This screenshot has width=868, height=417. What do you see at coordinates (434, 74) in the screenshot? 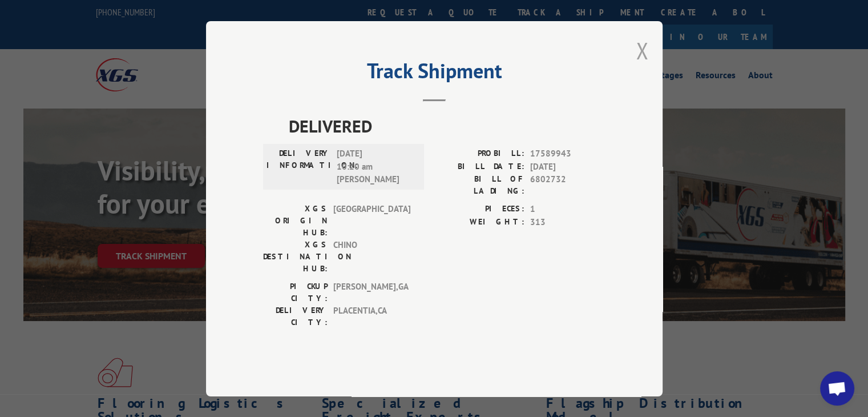
I see `h2: Track Shipment` at bounding box center [434, 74].